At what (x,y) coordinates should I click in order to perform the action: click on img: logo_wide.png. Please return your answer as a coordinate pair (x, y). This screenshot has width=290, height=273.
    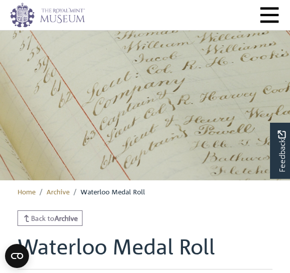
    Looking at the image, I should click on (48, 15).